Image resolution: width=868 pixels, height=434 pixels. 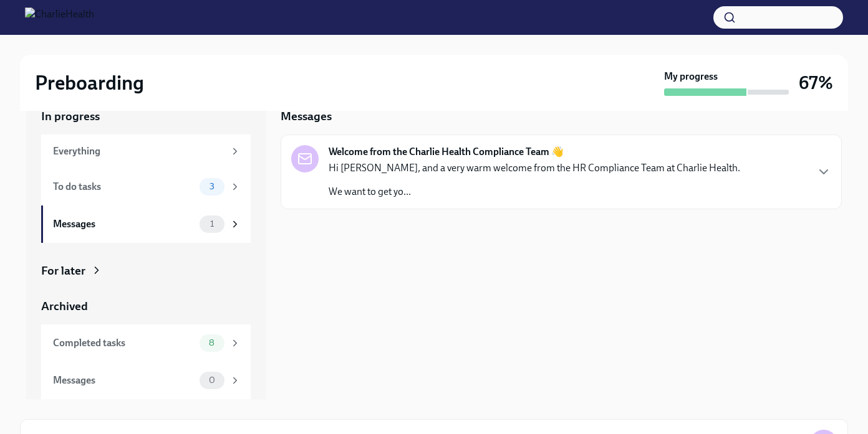 I want to click on h3: 67%, so click(x=816, y=83).